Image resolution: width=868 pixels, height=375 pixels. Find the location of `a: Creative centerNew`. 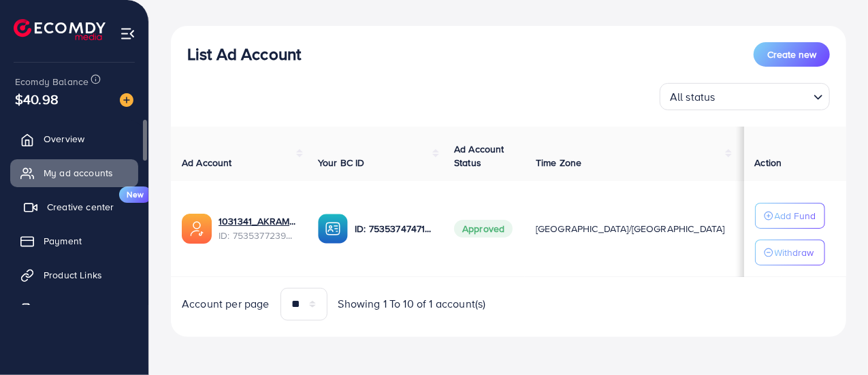

a: Creative centerNew is located at coordinates (74, 207).